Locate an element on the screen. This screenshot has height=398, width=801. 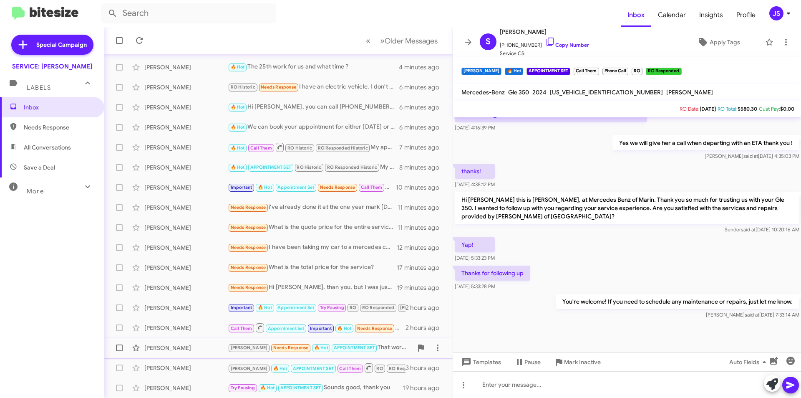
div: Sounds good, thank you is located at coordinates (315, 387).